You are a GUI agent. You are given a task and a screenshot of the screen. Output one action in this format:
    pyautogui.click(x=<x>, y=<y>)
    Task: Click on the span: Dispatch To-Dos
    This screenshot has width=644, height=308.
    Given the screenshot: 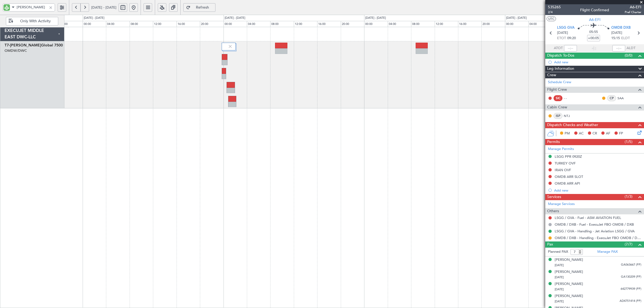 What is the action you would take?
    pyautogui.click(x=561, y=56)
    